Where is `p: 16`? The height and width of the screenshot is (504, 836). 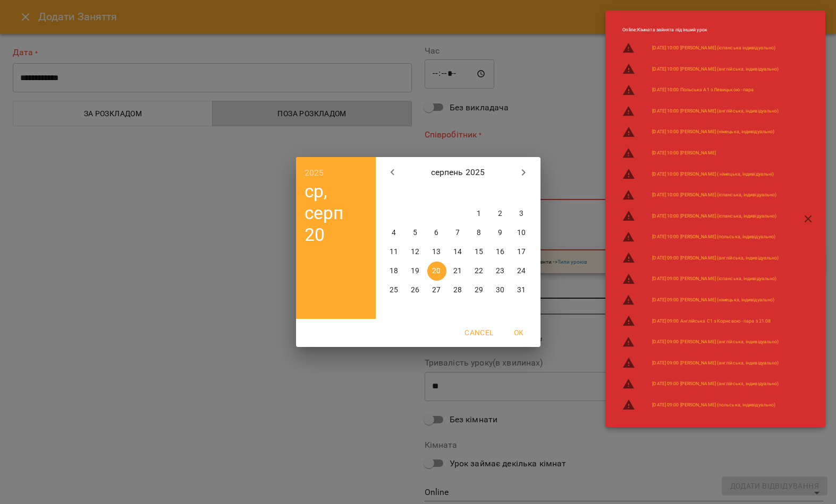 p: 16 is located at coordinates (500, 252).